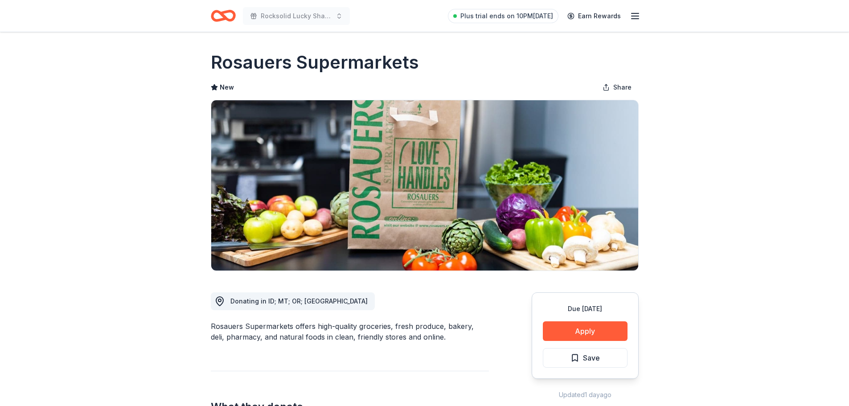 The height and width of the screenshot is (406, 849). Describe the element at coordinates (585, 358) in the screenshot. I see `button: Save` at that location.